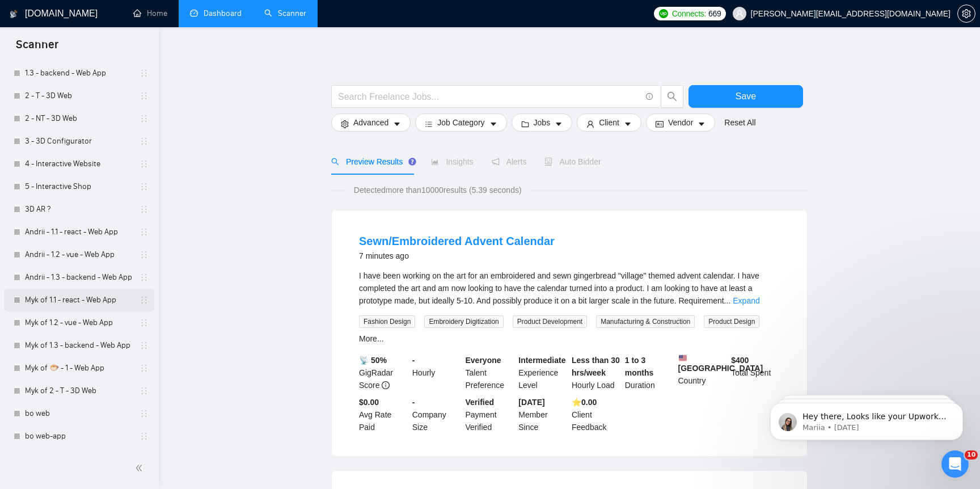 The width and height of the screenshot is (980, 489). I want to click on a: bo web-app, so click(79, 436).